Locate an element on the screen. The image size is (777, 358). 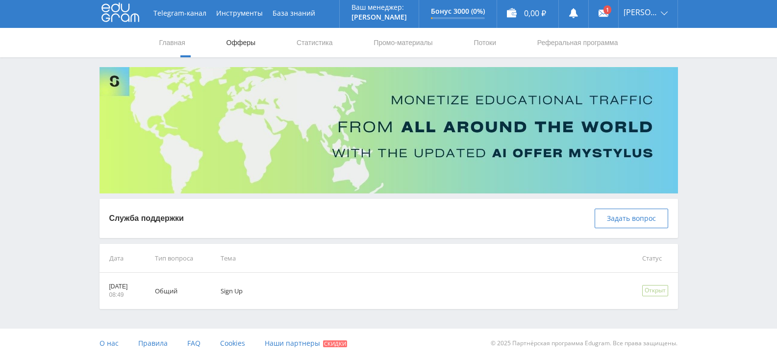
div: Открыт is located at coordinates (655, 291).